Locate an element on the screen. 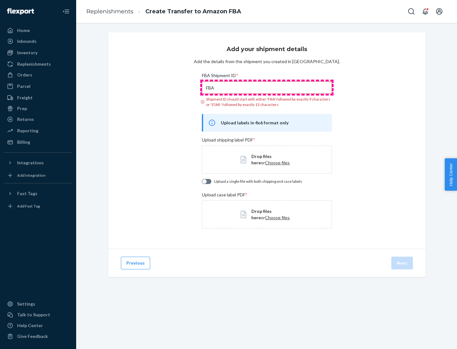  a: Add Fast Tag is located at coordinates (38, 206).